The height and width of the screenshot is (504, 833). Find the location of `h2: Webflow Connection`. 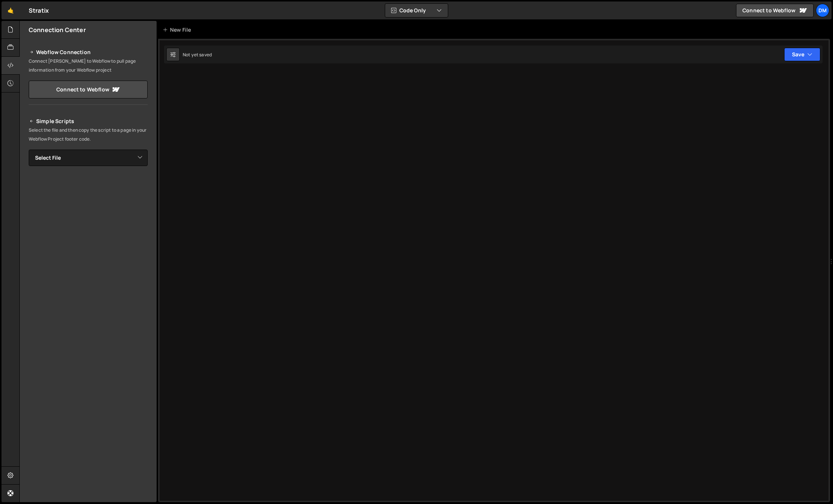

h2: Webflow Connection is located at coordinates (88, 52).